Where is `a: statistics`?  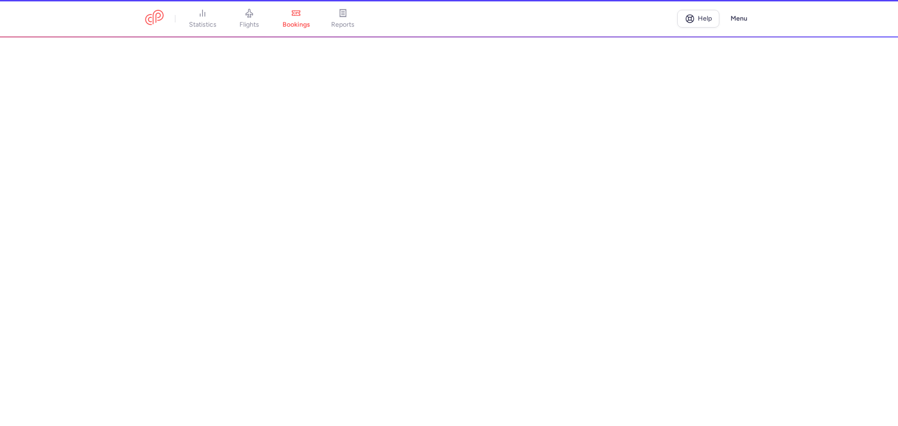 a: statistics is located at coordinates (203, 19).